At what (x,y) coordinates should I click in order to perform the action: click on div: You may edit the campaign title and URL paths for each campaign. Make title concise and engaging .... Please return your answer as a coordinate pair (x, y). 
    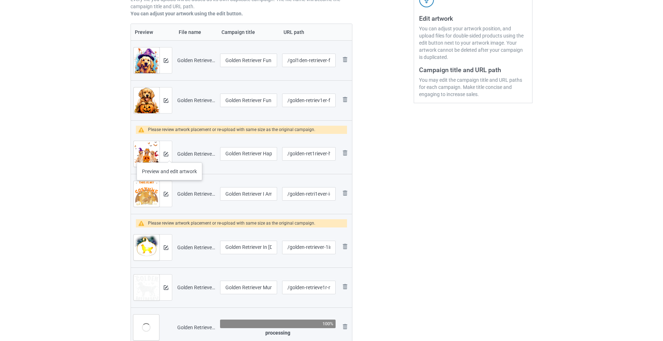
    Looking at the image, I should click on (473, 87).